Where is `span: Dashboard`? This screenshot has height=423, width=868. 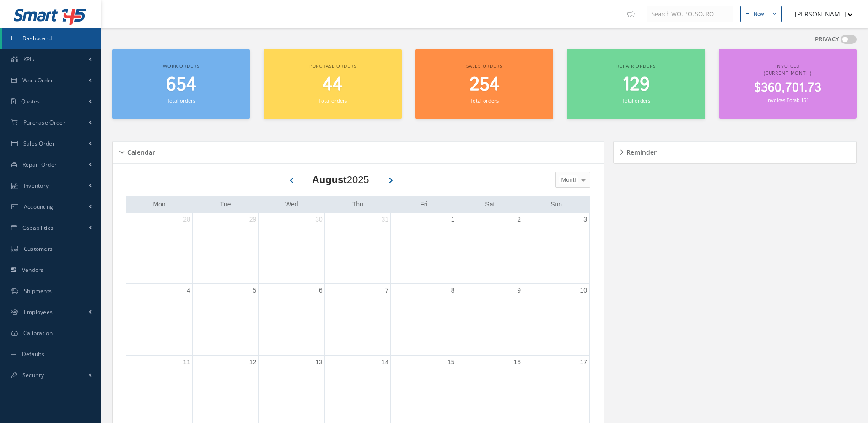 span: Dashboard is located at coordinates (37, 38).